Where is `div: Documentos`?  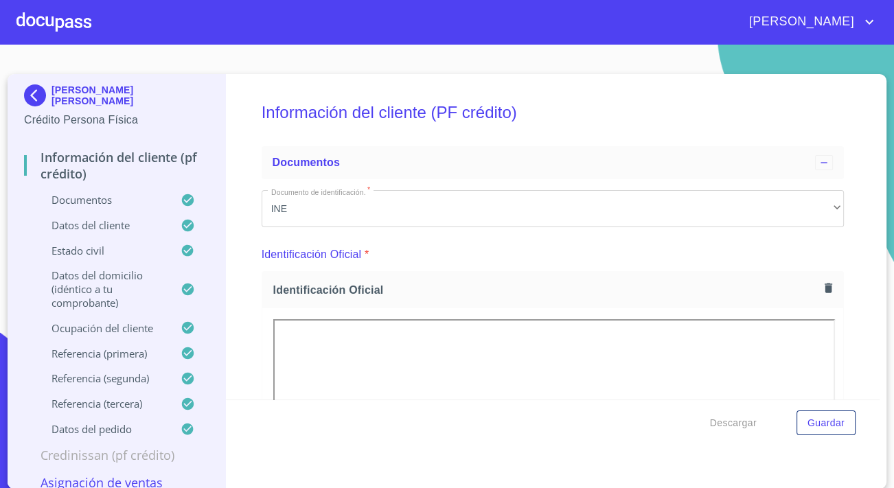
div: Documentos is located at coordinates (553, 163).